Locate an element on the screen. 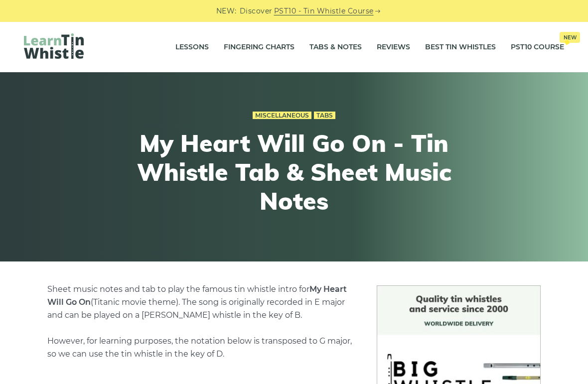 The height and width of the screenshot is (384, 588). span: New is located at coordinates (569, 38).